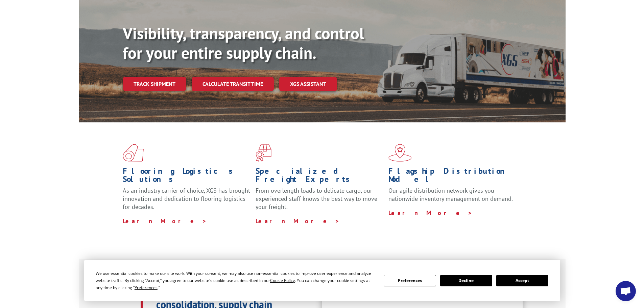  Describe the element at coordinates (452, 177) in the screenshot. I see `h1: Flagship Distribution Model` at that location.